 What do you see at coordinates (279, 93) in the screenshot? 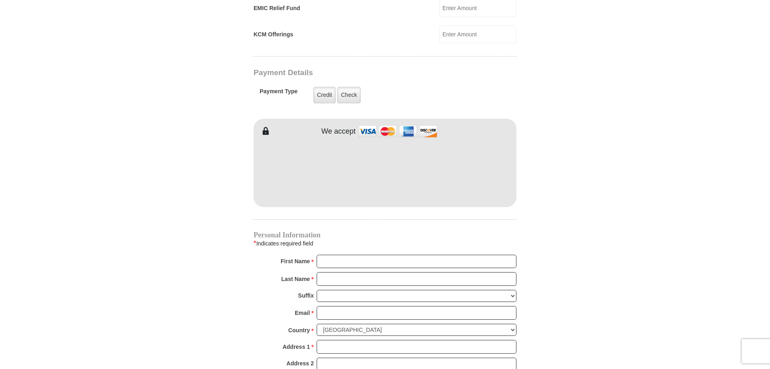
I see `h5: Payment Type` at bounding box center [279, 93].